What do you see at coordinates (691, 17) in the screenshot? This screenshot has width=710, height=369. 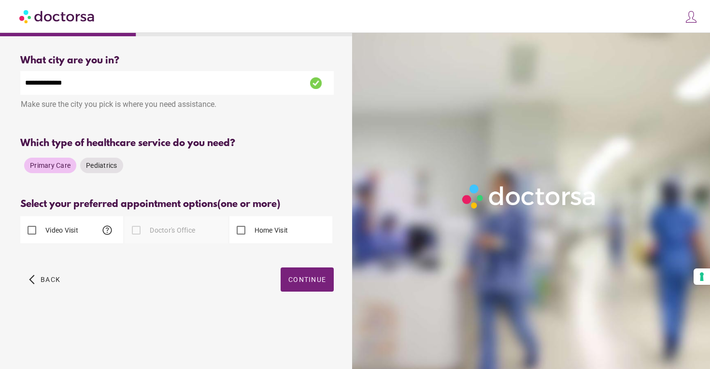 I see `img: icons8-customer-100.png` at bounding box center [691, 17].